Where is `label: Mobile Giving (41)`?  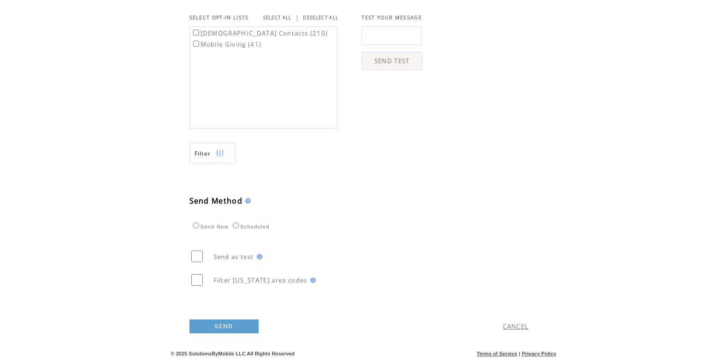
label: Mobile Giving (41) is located at coordinates (226, 44).